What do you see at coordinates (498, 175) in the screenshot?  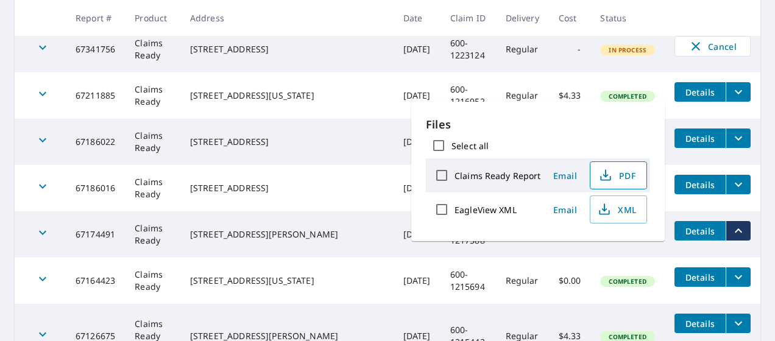 I see `label: Claims Ready Report` at bounding box center [498, 175].